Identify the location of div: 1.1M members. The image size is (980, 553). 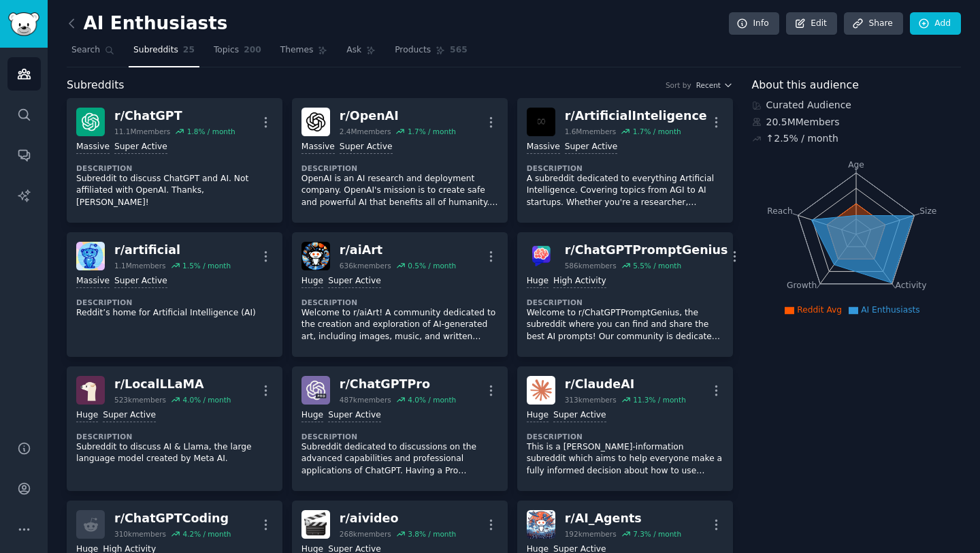
(140, 265).